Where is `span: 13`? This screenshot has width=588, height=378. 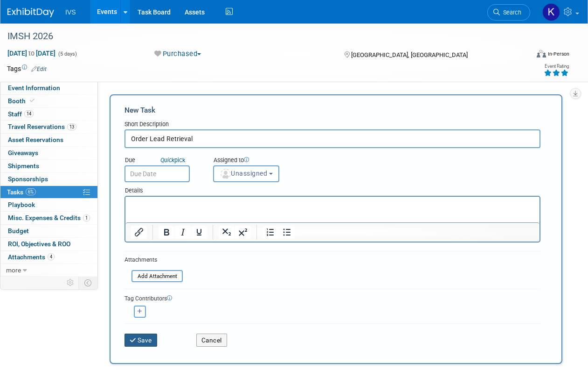
span: 13 is located at coordinates (72, 127).